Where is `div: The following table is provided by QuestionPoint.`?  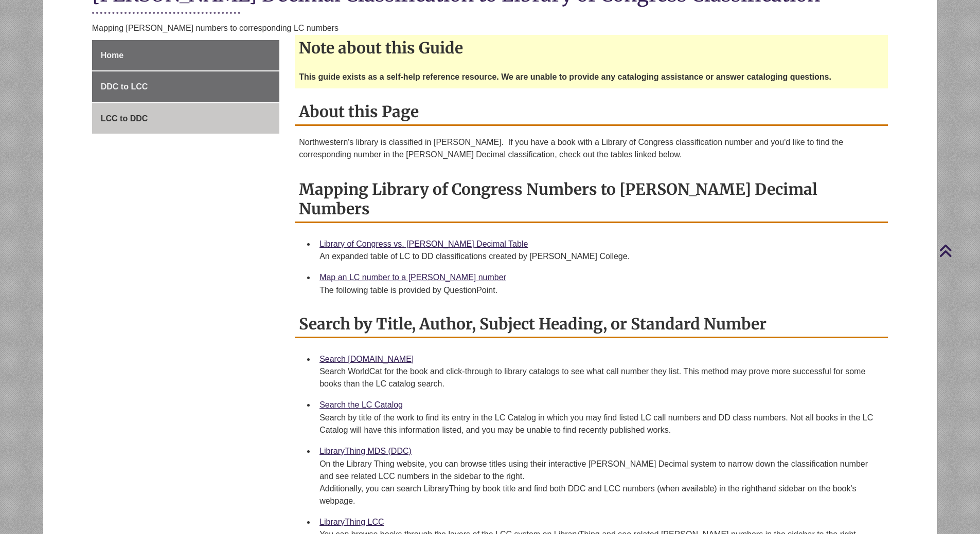
div: The following table is provided by QuestionPoint. is located at coordinates (599, 290).